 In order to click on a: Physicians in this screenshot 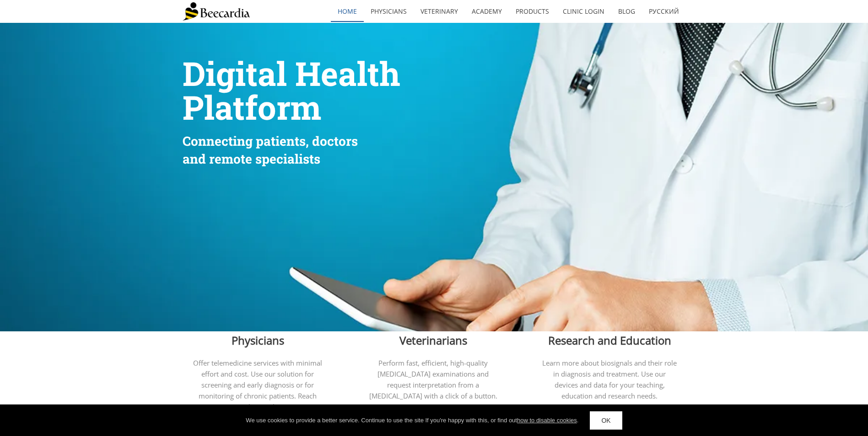, I will do `click(389, 11)`.